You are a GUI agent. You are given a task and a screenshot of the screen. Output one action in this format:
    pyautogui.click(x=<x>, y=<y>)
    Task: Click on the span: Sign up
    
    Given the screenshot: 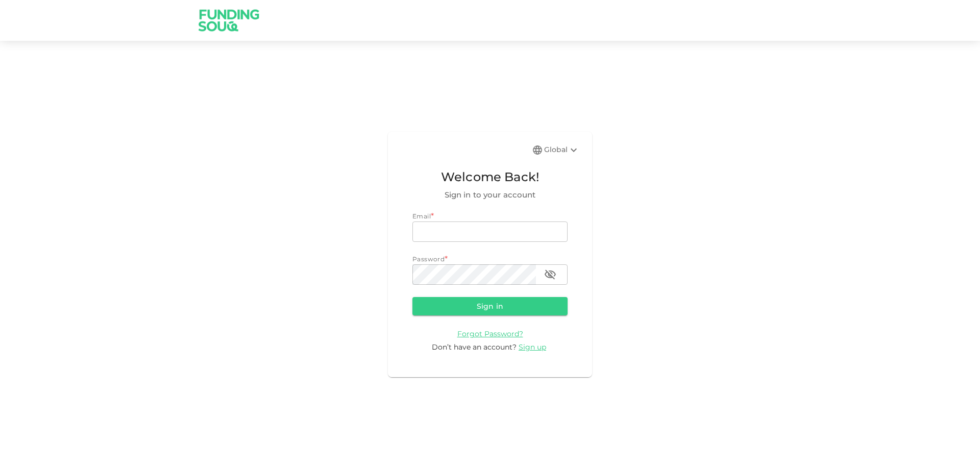 What is the action you would take?
    pyautogui.click(x=532, y=347)
    